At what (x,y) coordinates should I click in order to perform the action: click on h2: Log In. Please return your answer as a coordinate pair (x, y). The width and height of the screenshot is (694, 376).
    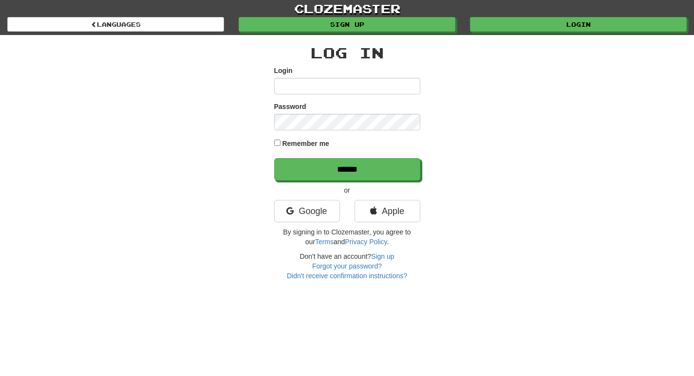
    Looking at the image, I should click on (347, 53).